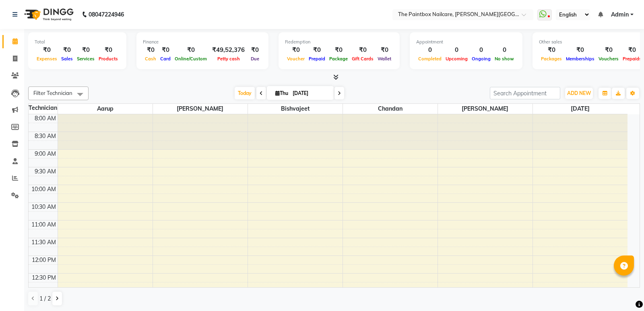  I want to click on div: Technician, so click(43, 108).